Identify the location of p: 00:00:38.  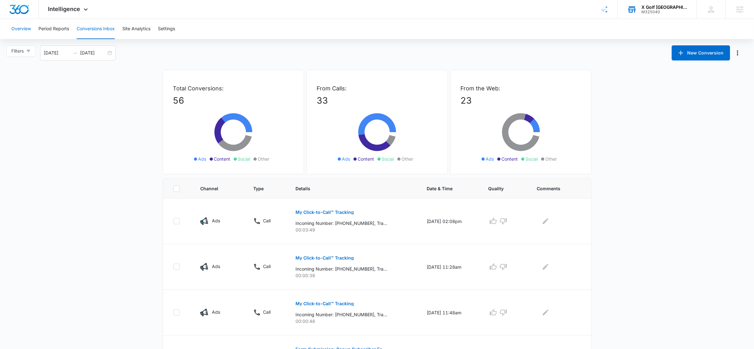
(354, 276).